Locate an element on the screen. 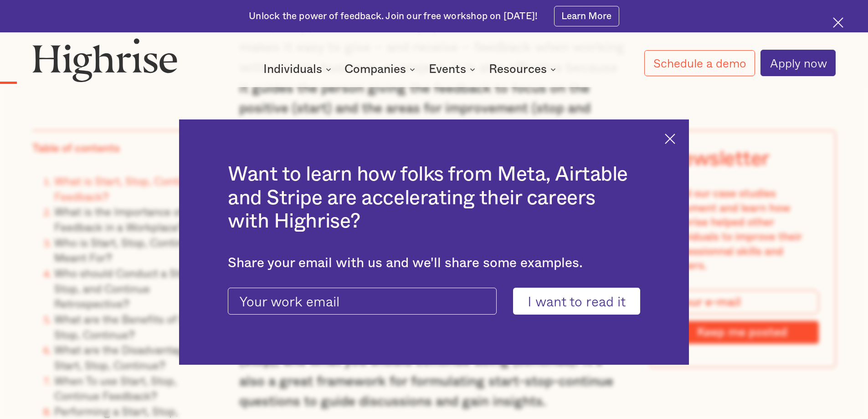  img: Highrise logo is located at coordinates (104, 60).